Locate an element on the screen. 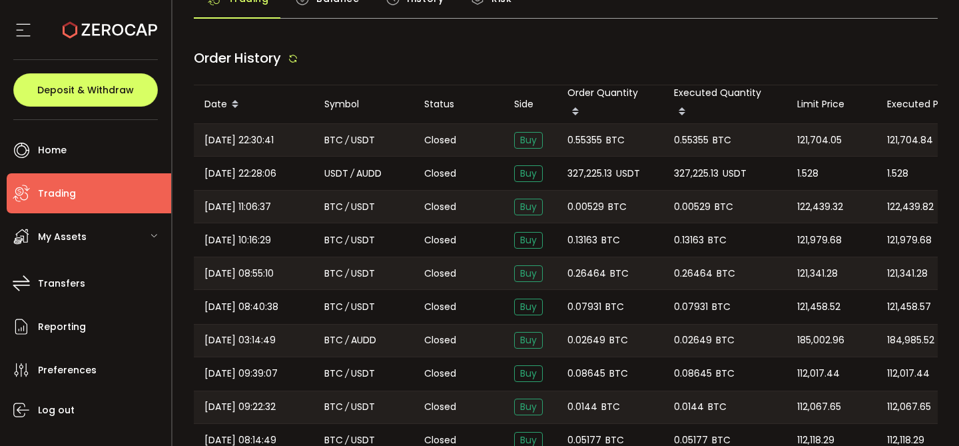  span: 122,439.82 is located at coordinates (911, 207).